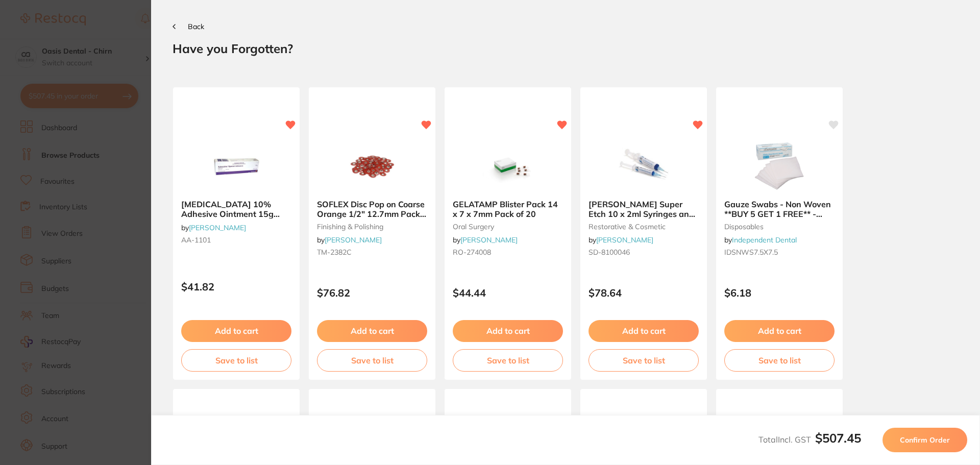 The image size is (980, 465). I want to click on p: $78.64, so click(643, 292).